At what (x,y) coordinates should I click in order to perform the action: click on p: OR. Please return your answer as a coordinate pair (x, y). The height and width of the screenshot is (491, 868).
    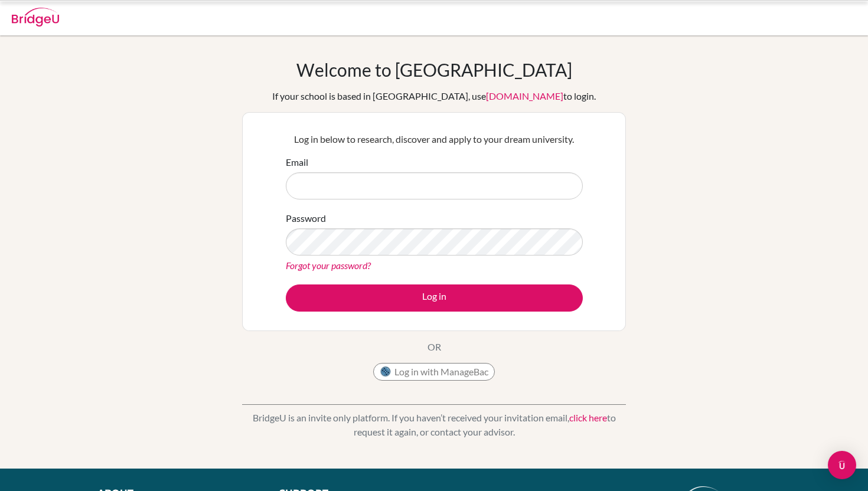
    Looking at the image, I should click on (434, 347).